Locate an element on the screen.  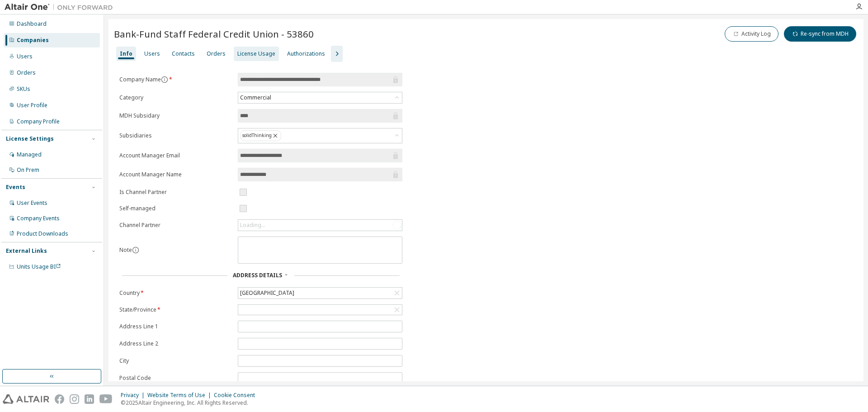
div: Company Profile is located at coordinates (38, 122).